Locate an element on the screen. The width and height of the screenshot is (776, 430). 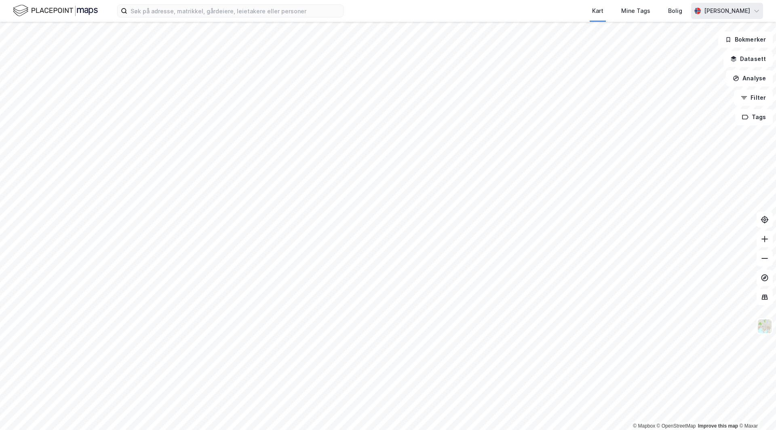
input: Søk på adresse, matrikkel, gårdeiere, leietakere eller personer is located at coordinates (235, 11).